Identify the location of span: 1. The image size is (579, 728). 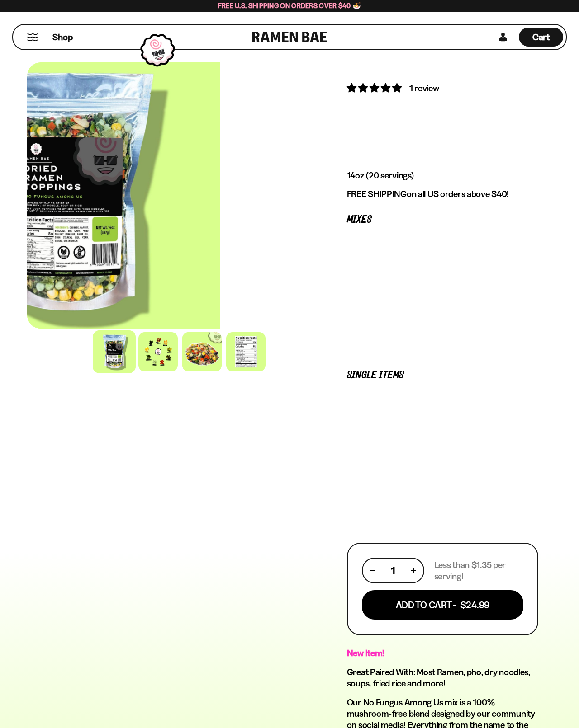
(393, 570).